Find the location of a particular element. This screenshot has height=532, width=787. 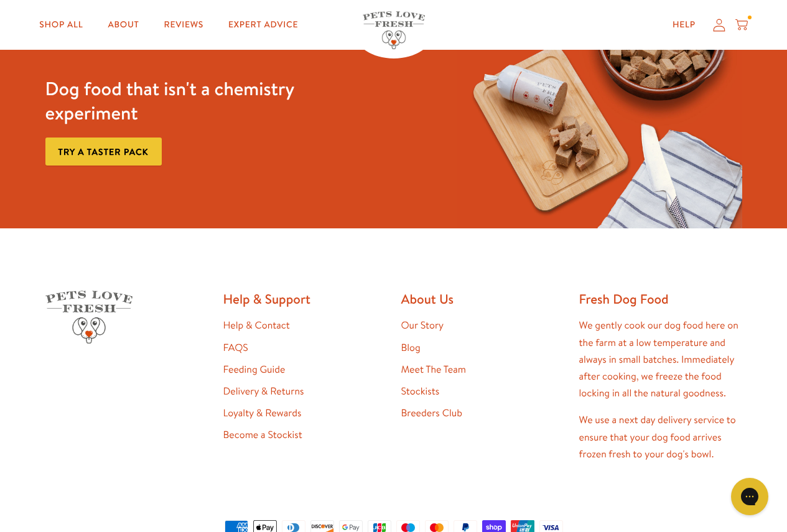

a: Feeding Guide is located at coordinates (254, 370).